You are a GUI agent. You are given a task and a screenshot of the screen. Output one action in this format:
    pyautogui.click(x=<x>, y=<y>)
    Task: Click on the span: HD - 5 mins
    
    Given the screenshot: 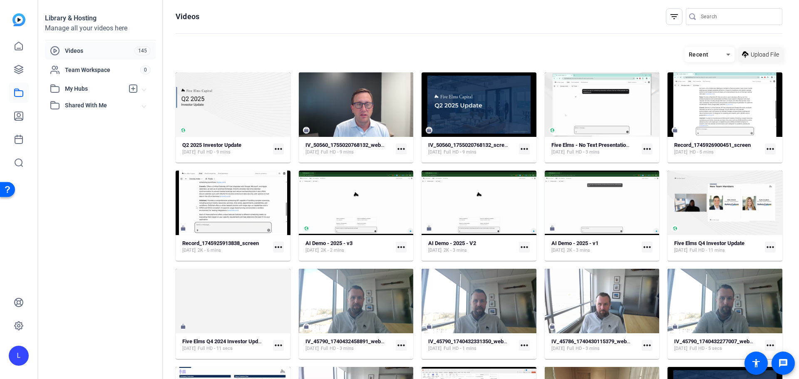 What is the action you would take?
    pyautogui.click(x=702, y=152)
    